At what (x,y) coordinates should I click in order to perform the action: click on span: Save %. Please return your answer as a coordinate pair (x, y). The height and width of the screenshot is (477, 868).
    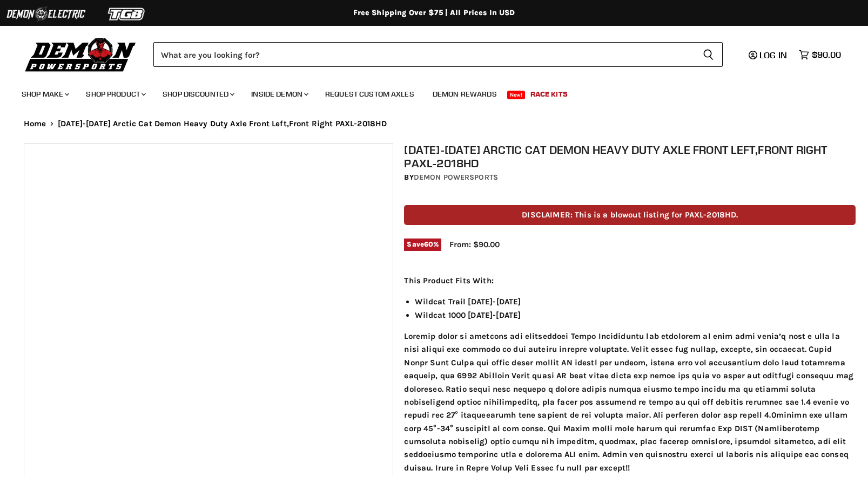
    Looking at the image, I should click on (422, 245).